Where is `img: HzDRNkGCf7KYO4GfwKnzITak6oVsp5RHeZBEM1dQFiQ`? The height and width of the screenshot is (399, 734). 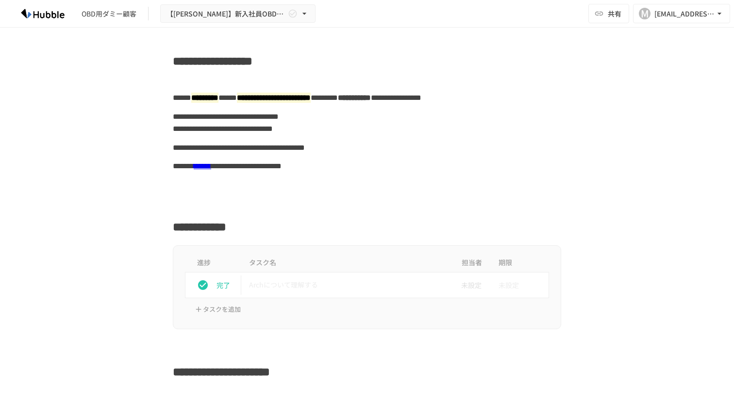
img: HzDRNkGCf7KYO4GfwKnzITak6oVsp5RHeZBEM1dQFiQ is located at coordinates (43, 14).